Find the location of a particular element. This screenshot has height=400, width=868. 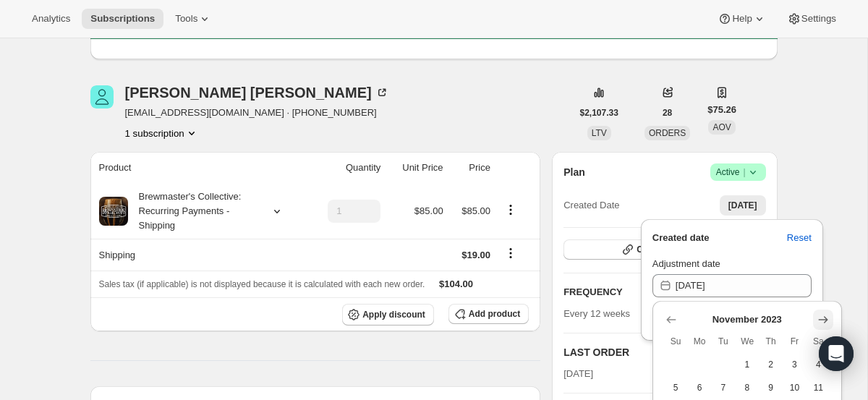

span: Created date is located at coordinates (680, 238).